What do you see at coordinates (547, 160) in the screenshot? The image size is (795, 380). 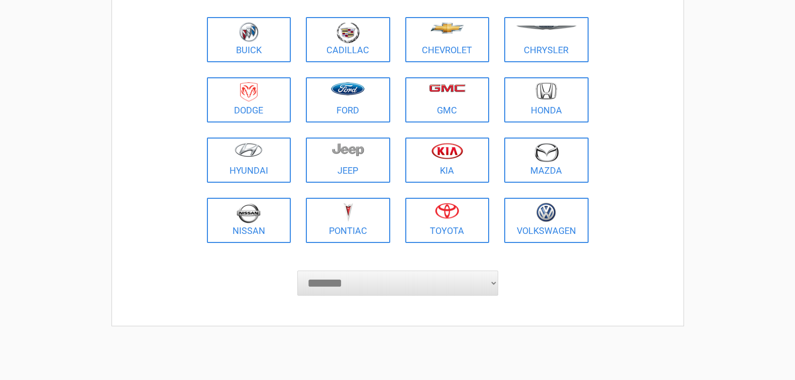 I see `a: Mazda` at bounding box center [547, 160].